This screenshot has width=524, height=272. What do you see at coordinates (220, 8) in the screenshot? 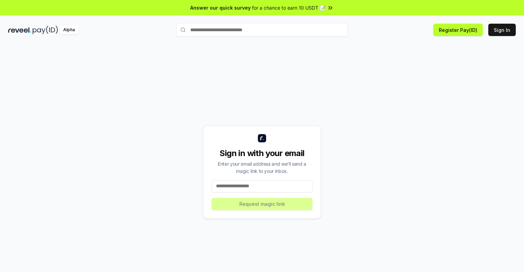
I see `span: Answer our quick survey` at bounding box center [220, 8].